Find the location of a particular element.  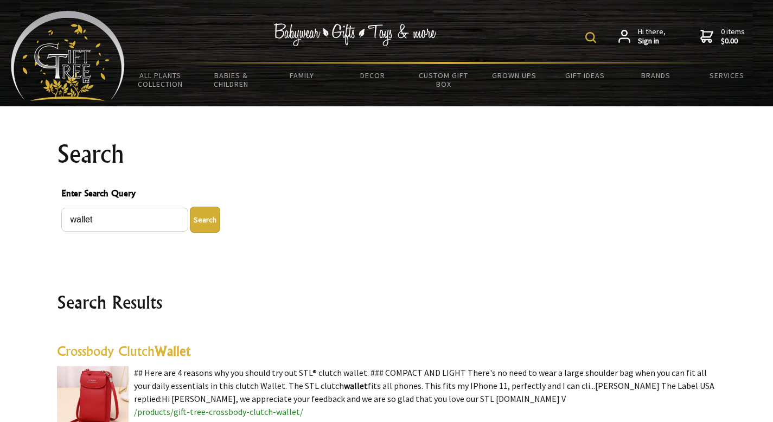

a: Crossbody ClutchWallet is located at coordinates (124, 351).